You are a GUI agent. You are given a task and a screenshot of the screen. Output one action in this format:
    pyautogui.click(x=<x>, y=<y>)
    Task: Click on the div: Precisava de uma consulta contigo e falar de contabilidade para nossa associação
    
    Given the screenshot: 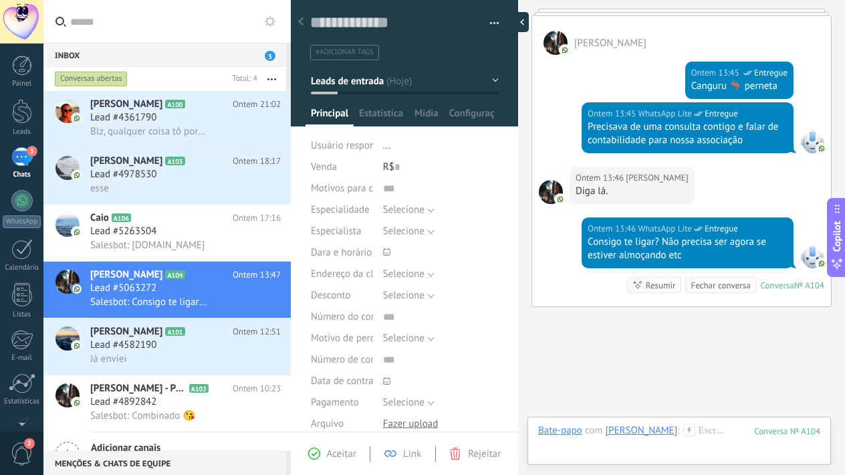 What is the action you would take?
    pyautogui.click(x=687, y=134)
    